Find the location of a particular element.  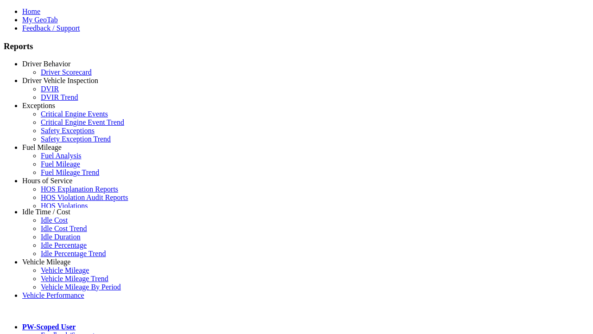

a: Vehicle Performance is located at coordinates (53, 295).